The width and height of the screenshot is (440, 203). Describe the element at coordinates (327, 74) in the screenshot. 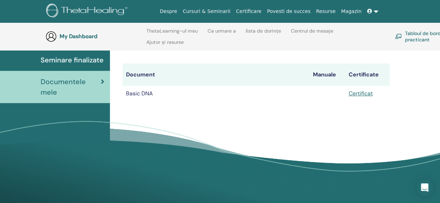

I see `th: Manuale` at that location.